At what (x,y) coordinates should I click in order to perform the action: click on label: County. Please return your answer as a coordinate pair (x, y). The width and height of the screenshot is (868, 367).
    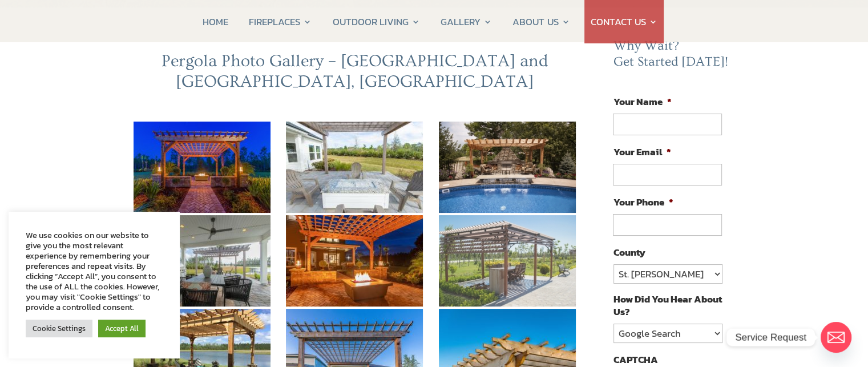
    Looking at the image, I should click on (629, 252).